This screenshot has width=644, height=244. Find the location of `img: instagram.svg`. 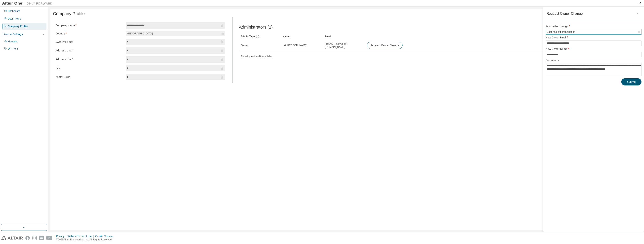

img: instagram.svg is located at coordinates (34, 238).